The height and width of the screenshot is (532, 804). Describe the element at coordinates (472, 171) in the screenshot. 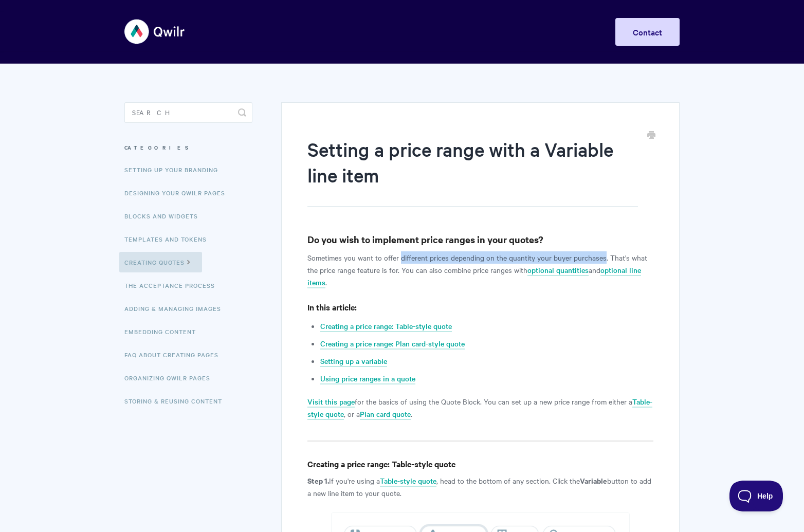

I see `h1: Setting a price range with a Variable line item` at that location.